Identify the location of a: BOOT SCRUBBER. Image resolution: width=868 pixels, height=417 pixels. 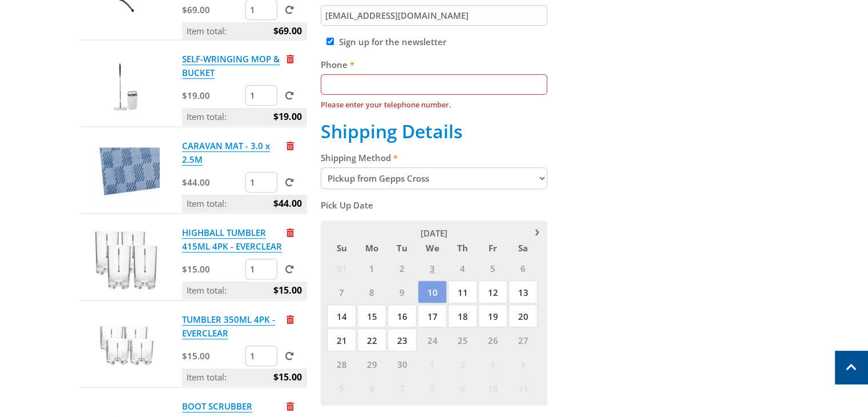
(217, 406).